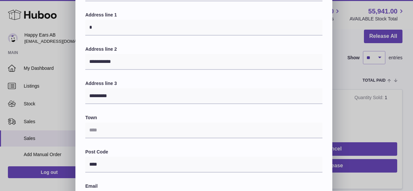  I want to click on label: Address line 1, so click(204, 15).